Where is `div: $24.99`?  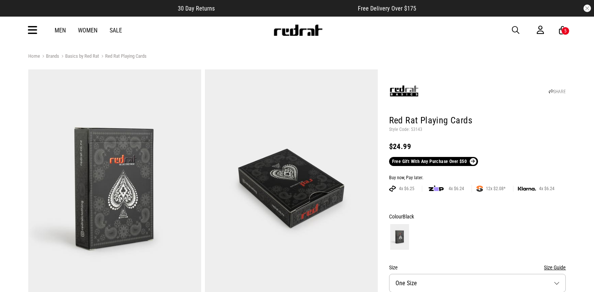 div: $24.99 is located at coordinates (478, 146).